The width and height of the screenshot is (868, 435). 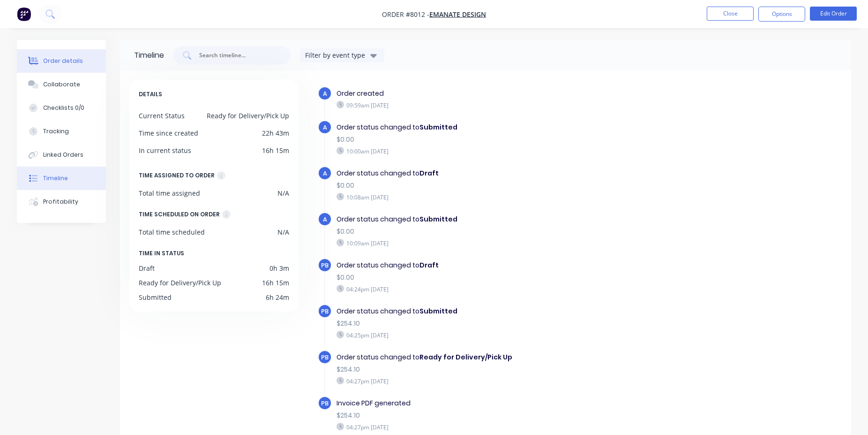 I want to click on button: Profitability, so click(x=62, y=202).